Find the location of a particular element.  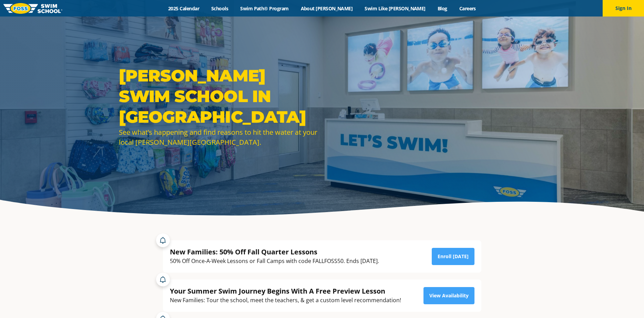

a: Blog is located at coordinates (442, 8).